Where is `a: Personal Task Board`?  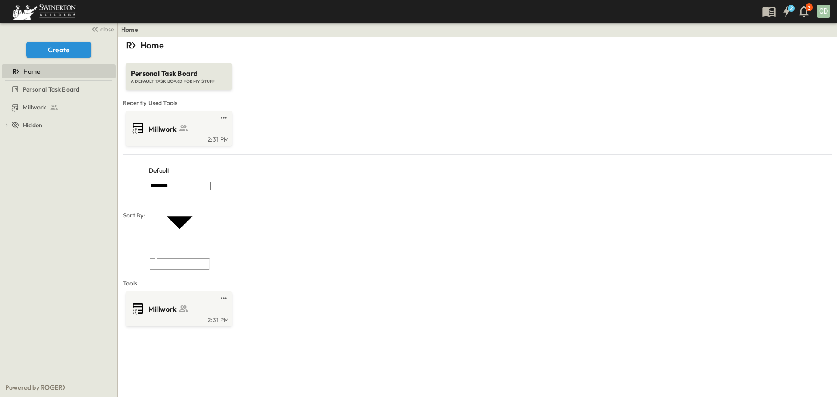
a: Personal Task Board is located at coordinates (58, 89).